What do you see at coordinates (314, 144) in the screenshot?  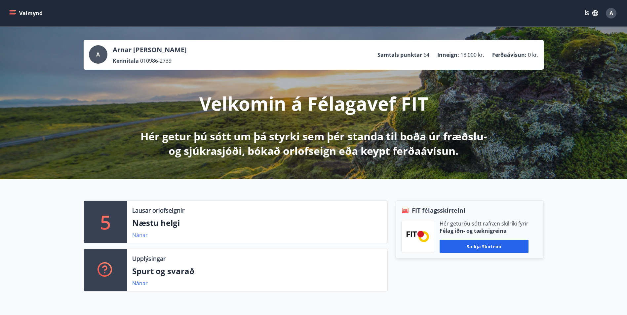 I see `p: Hér getur þú sótt um þá styrki sem þér standa til boða úr fræðslu- og sjúkrasjóði, bókað orlofsei...` at bounding box center [314, 144].